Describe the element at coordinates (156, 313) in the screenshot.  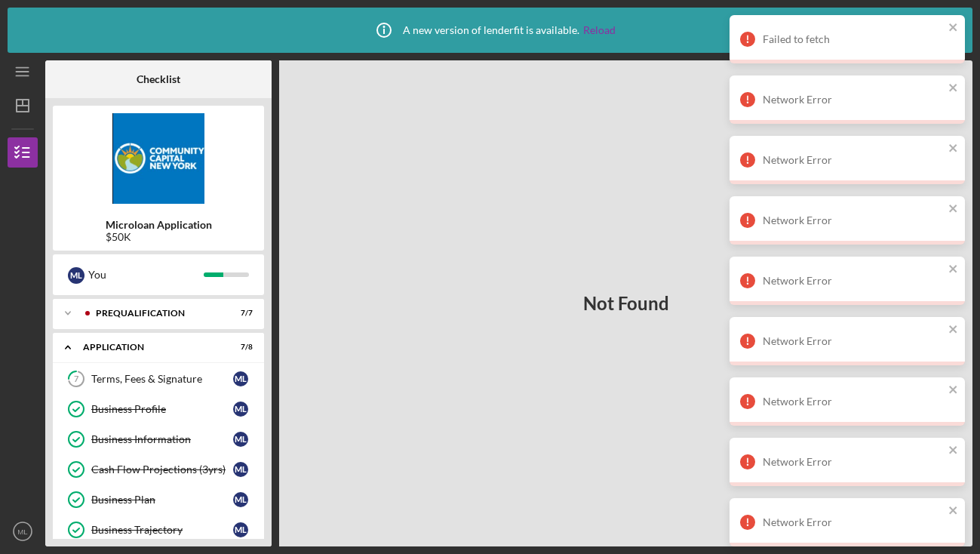
I see `div: Prequalification` at that location.